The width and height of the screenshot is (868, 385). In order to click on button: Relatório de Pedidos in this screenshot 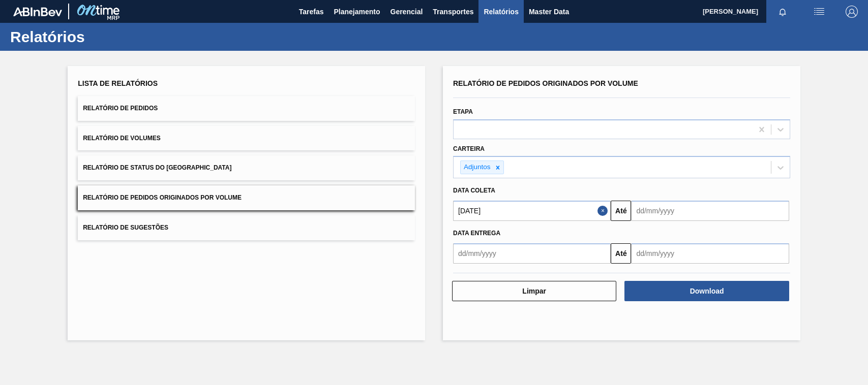, I will do `click(246, 108)`.